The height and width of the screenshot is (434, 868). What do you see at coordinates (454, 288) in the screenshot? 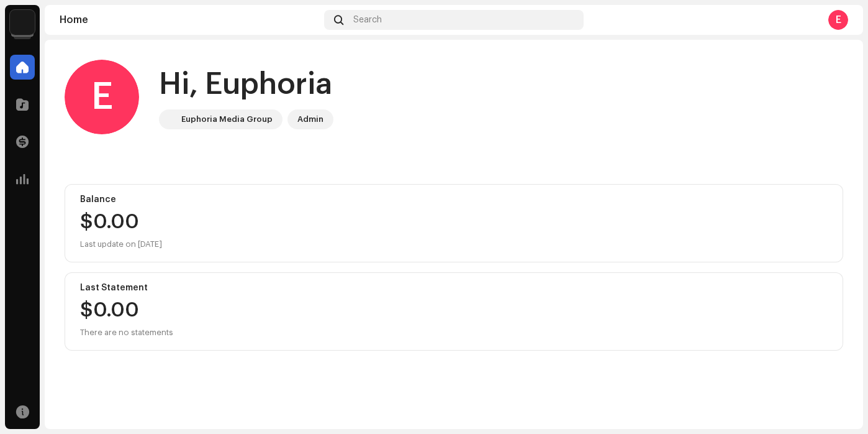
I see `div: Last Statement` at bounding box center [454, 288].